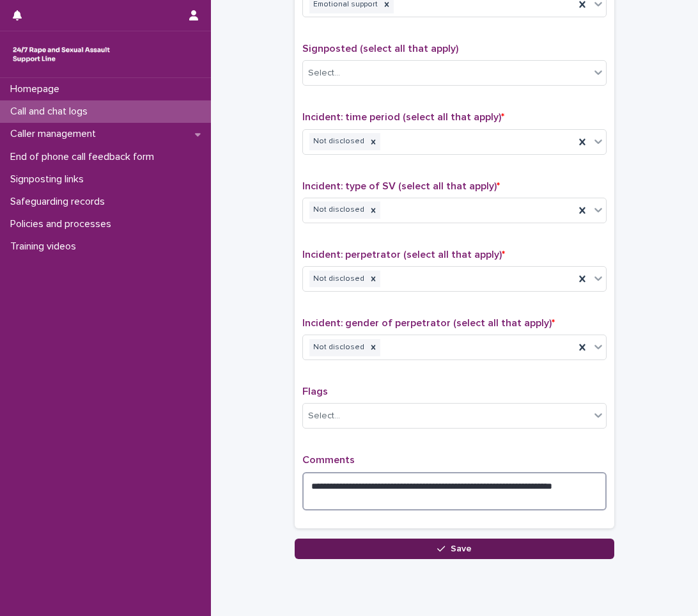  What do you see at coordinates (49, 179) in the screenshot?
I see `p: Signposting links` at bounding box center [49, 179].